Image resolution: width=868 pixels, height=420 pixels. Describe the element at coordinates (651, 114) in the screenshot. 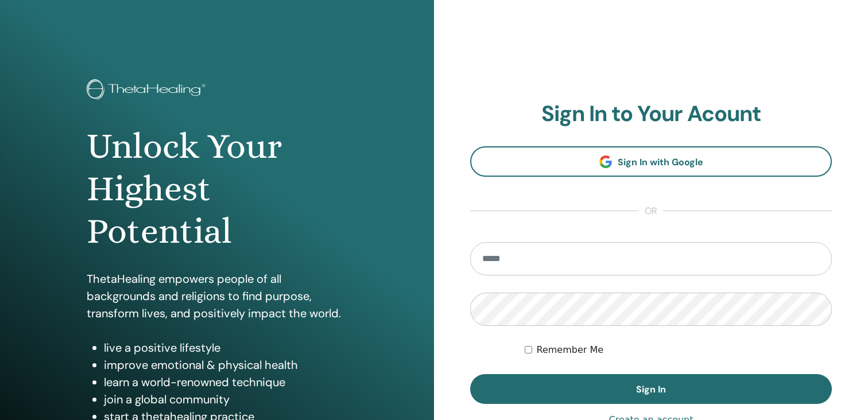

I see `h2: Sign In to Your Acount` at that location.